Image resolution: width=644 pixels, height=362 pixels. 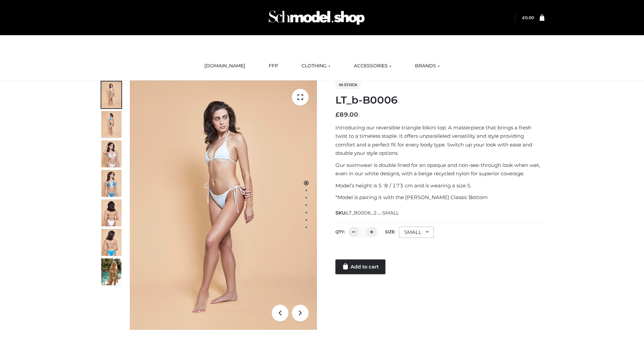 I want to click on span: LT_B0006_2-_-SMALL, so click(x=373, y=213).